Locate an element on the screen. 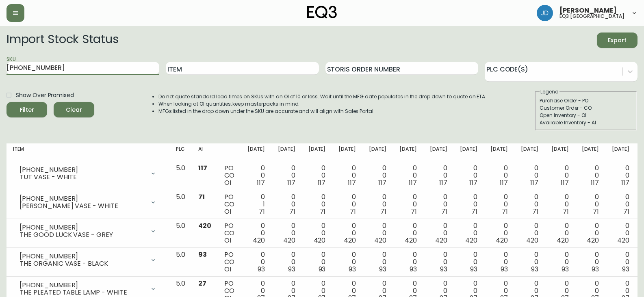  div: Purchase Order - PO is located at coordinates (586, 101).